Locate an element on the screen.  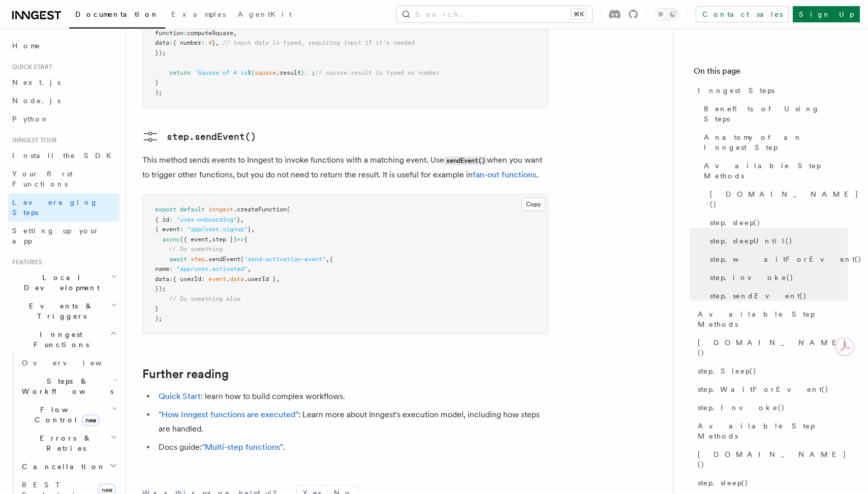
span: Inngest tour is located at coordinates (32, 140).